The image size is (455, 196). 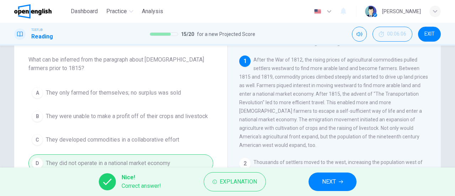 I want to click on img: Profile picture, so click(x=371, y=11).